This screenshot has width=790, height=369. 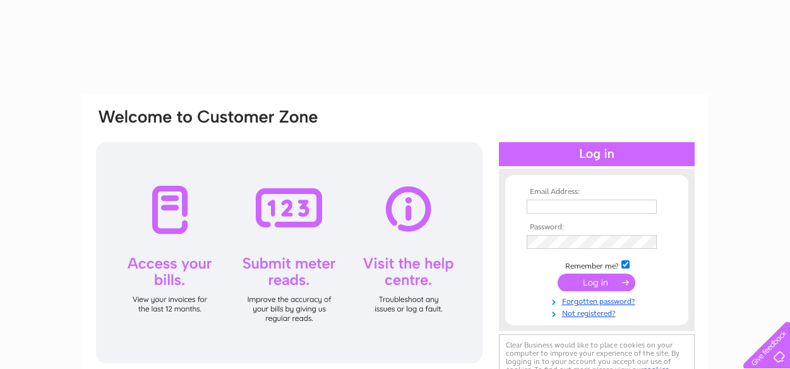 I want to click on th: Email Address:, so click(x=597, y=192).